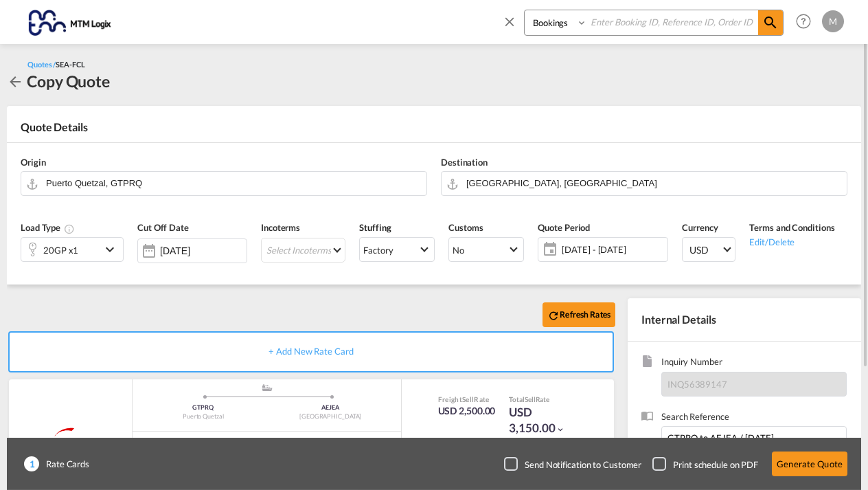  What do you see at coordinates (467, 411) in the screenshot?
I see `div: USD 2,500.00` at bounding box center [467, 411].